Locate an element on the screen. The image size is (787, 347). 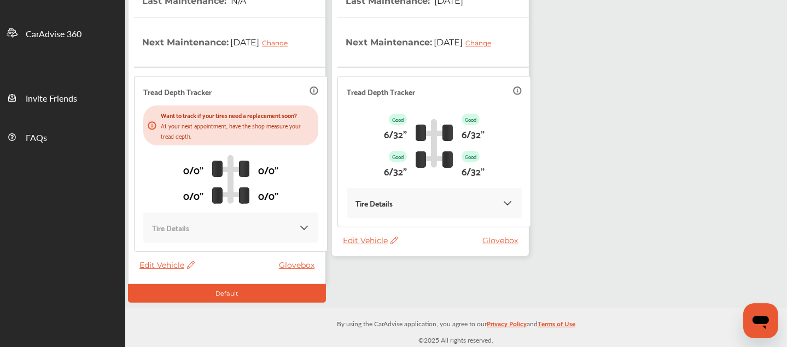
span: FAQs is located at coordinates (36, 138).